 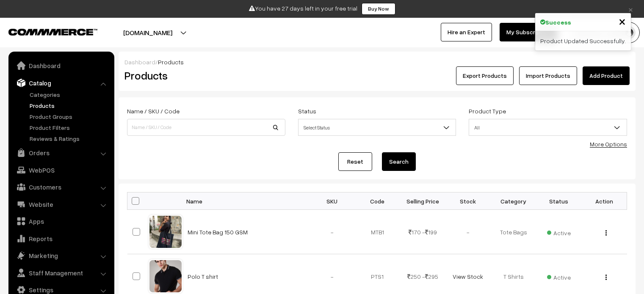 What do you see at coordinates (61, 255) in the screenshot?
I see `a: Marketing` at bounding box center [61, 255].